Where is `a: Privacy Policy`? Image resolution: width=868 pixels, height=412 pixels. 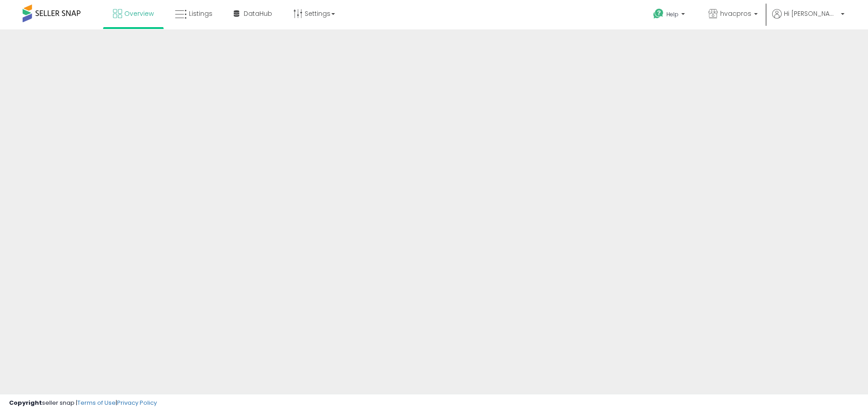 a: Privacy Policy is located at coordinates (137, 402).